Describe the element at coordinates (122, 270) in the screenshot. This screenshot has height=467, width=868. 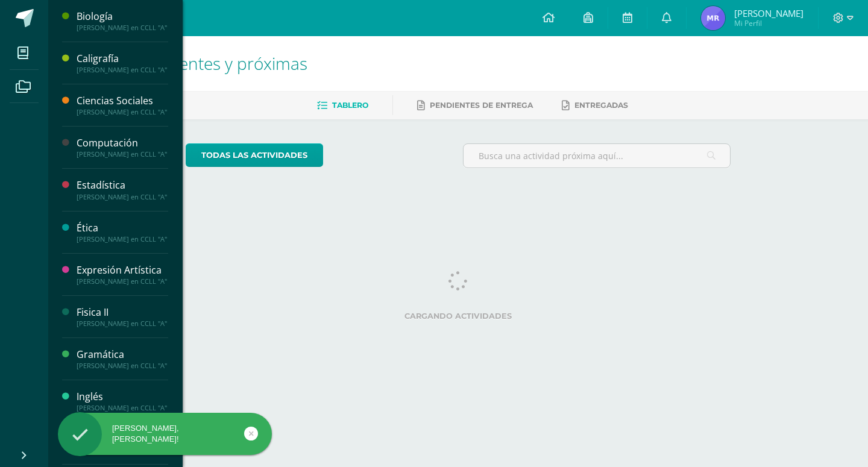
I see `div: Expresión Artística` at that location.